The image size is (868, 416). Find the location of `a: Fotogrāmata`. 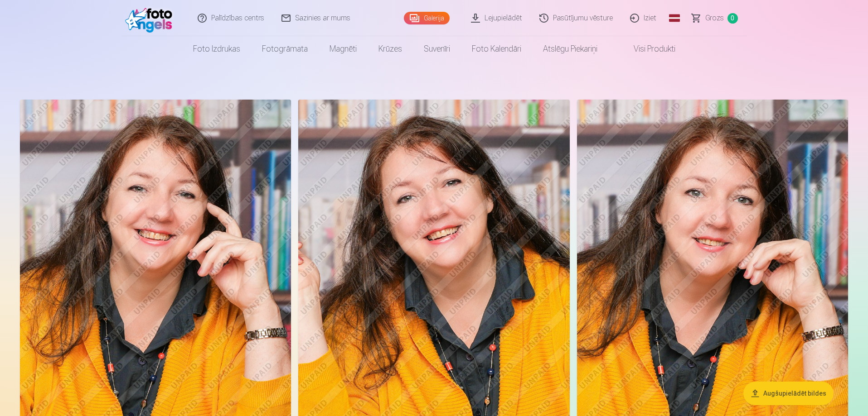

a: Fotogrāmata is located at coordinates (285, 49).